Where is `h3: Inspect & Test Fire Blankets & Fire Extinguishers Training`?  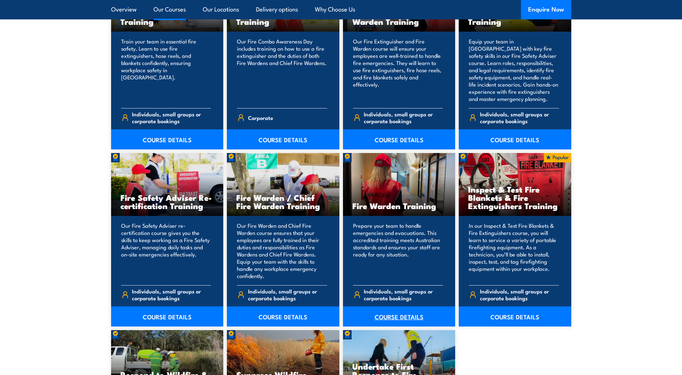
h3: Inspect & Test Fire Blankets & Fire Extinguishers Training is located at coordinates (515, 197).